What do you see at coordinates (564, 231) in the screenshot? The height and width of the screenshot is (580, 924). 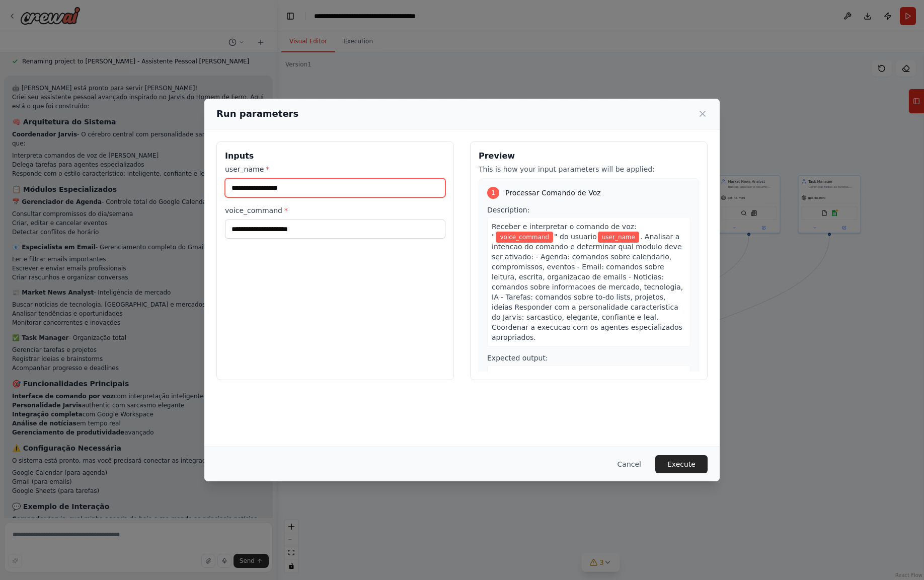 I see `span: Receber e interpretar o comando de voz: "` at bounding box center [564, 231].